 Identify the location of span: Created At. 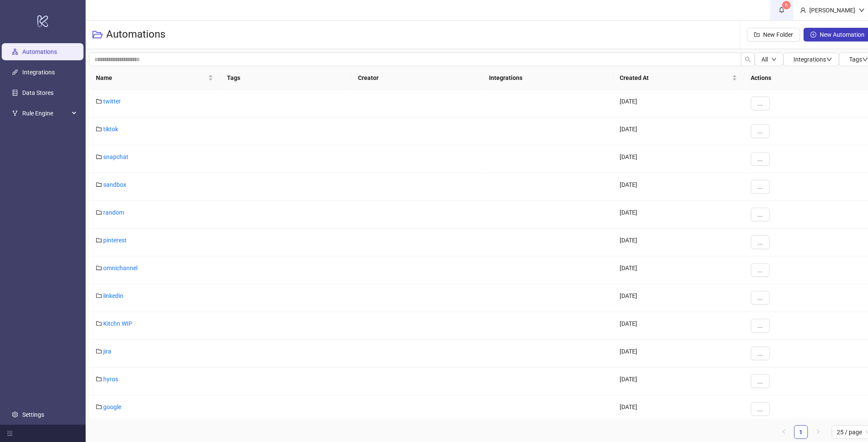
(675, 78).